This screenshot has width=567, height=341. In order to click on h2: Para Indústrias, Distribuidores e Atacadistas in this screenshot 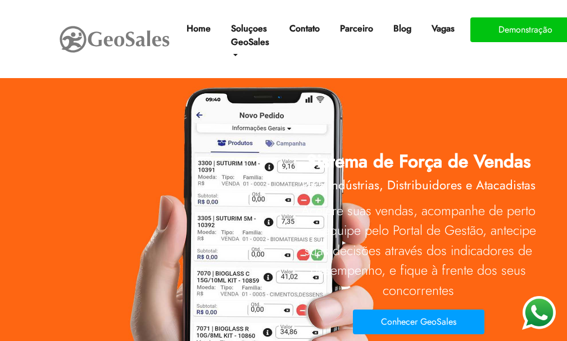, I will do `click(419, 188)`.